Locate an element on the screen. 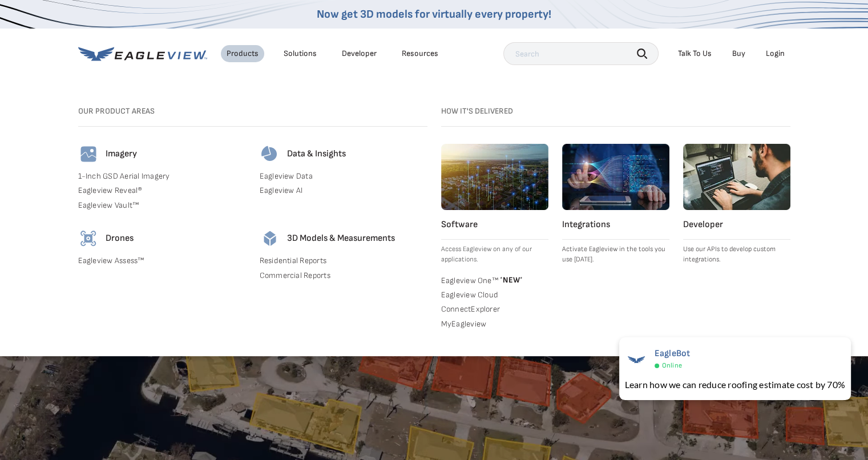 Image resolution: width=868 pixels, height=460 pixels. h4: Software is located at coordinates (494, 225).